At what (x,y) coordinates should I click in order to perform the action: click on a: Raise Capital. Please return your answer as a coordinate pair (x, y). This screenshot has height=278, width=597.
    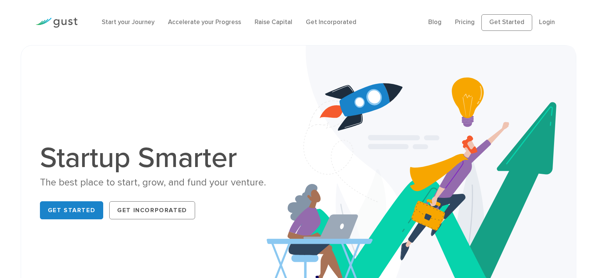
    Looking at the image, I should click on (273, 22).